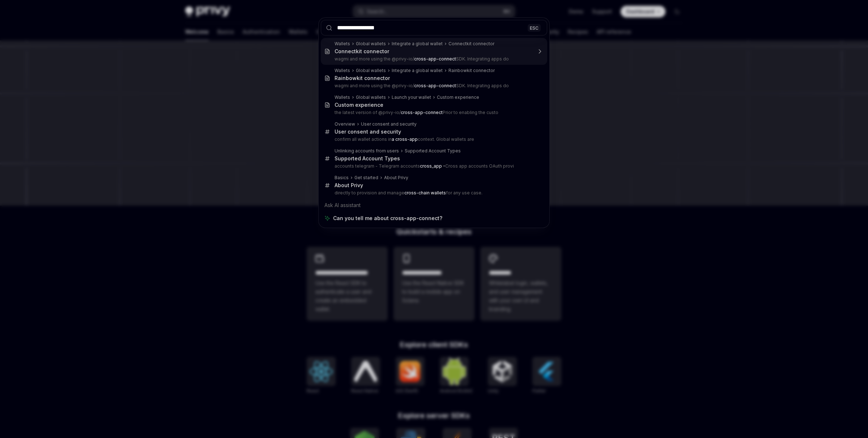 Image resolution: width=868 pixels, height=438 pixels. What do you see at coordinates (345, 124) in the screenshot?
I see `div: Overview` at bounding box center [345, 124].